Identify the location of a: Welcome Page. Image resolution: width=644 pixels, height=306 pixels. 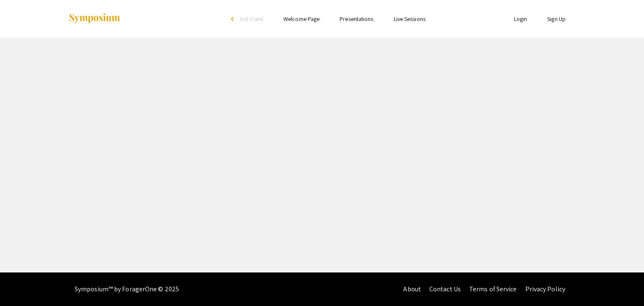
(301, 19).